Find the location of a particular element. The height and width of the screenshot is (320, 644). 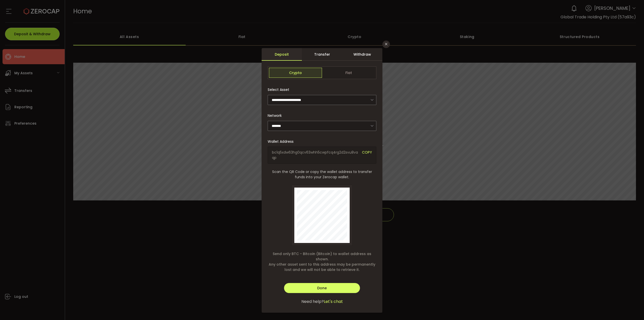

button: Done is located at coordinates (322, 288).